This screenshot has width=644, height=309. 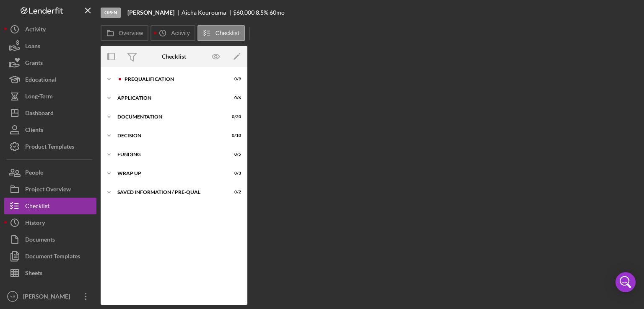 I want to click on label: Activity, so click(x=180, y=33).